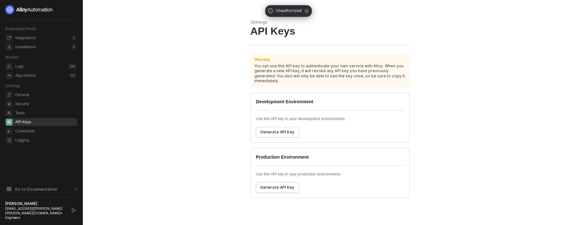 The height and width of the screenshot is (225, 577). Describe the element at coordinates (72, 75) in the screenshot. I see `div: 0 %` at that location.